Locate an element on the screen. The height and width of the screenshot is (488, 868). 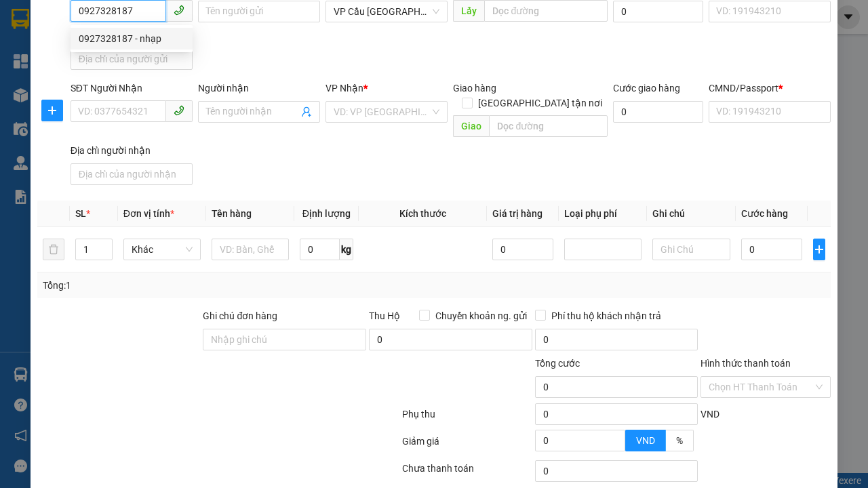
div: 0927328187 - nhạp is located at coordinates (132, 38).